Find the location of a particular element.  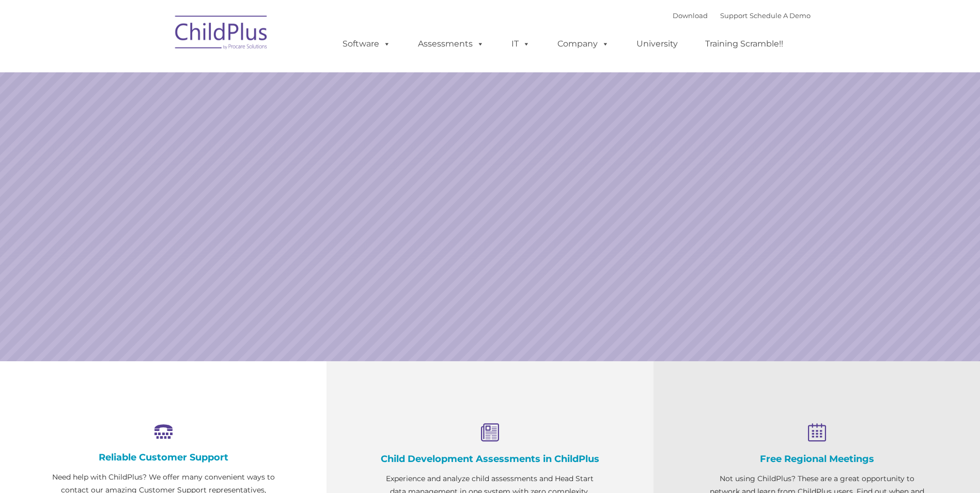

a: Company is located at coordinates (584, 44).